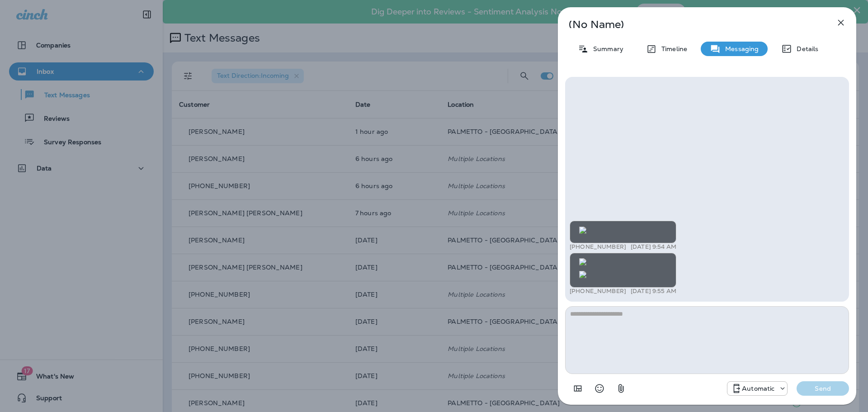  I want to click on p: Details, so click(805, 49).